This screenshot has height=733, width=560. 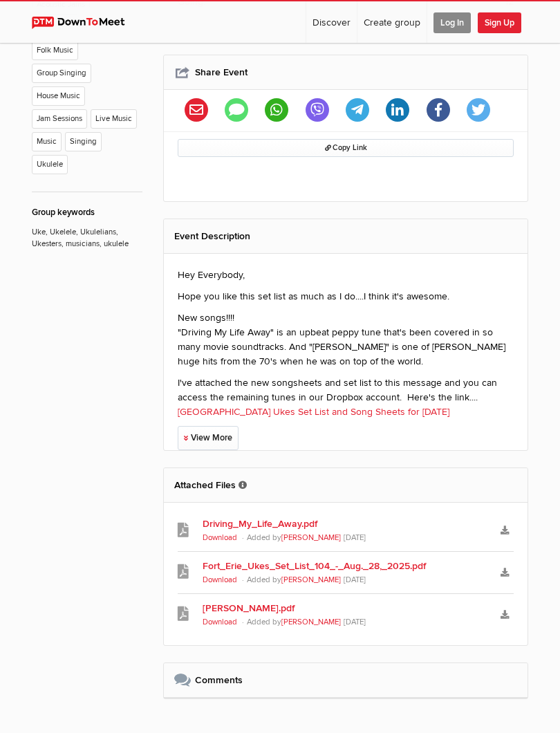 What do you see at coordinates (452, 23) in the screenshot?
I see `span: Log In` at bounding box center [452, 23].